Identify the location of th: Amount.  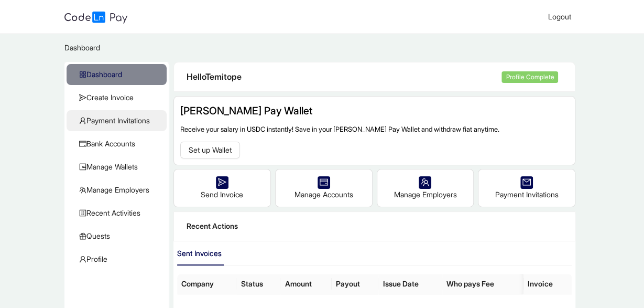
(306, 284).